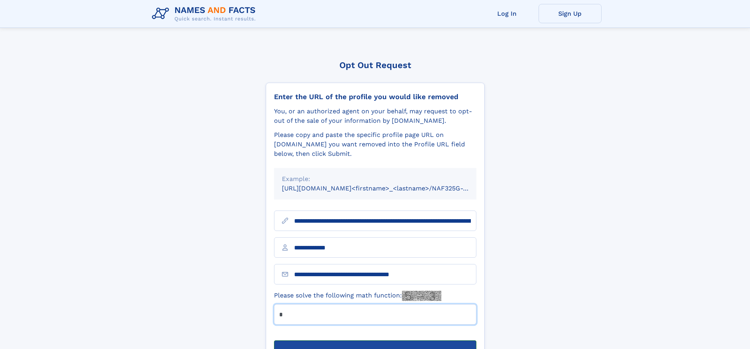  I want to click on label: Please solve the following math function:, so click(358, 296).